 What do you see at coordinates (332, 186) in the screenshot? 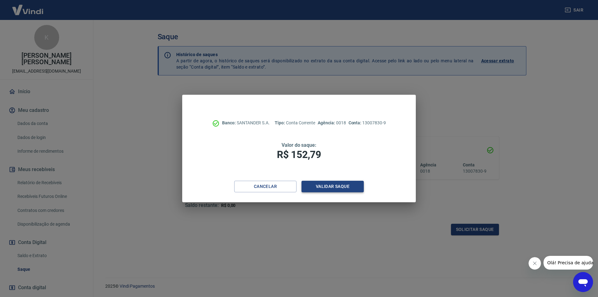
I see `button: Validar saque` at bounding box center [332, 186].